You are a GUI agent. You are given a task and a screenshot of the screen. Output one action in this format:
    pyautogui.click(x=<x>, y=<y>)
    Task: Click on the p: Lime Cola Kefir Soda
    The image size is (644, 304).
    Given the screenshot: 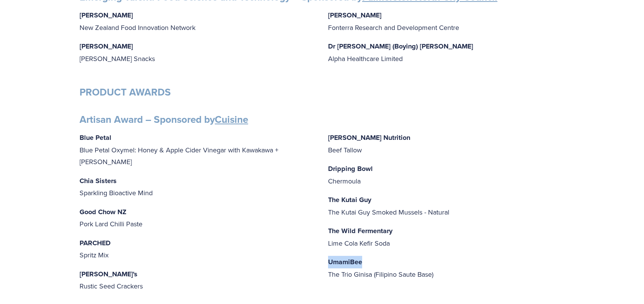 What is the action you would take?
    pyautogui.click(x=446, y=237)
    